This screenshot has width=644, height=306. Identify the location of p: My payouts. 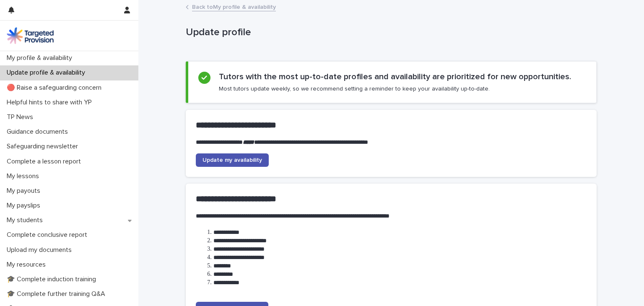
(25, 191).